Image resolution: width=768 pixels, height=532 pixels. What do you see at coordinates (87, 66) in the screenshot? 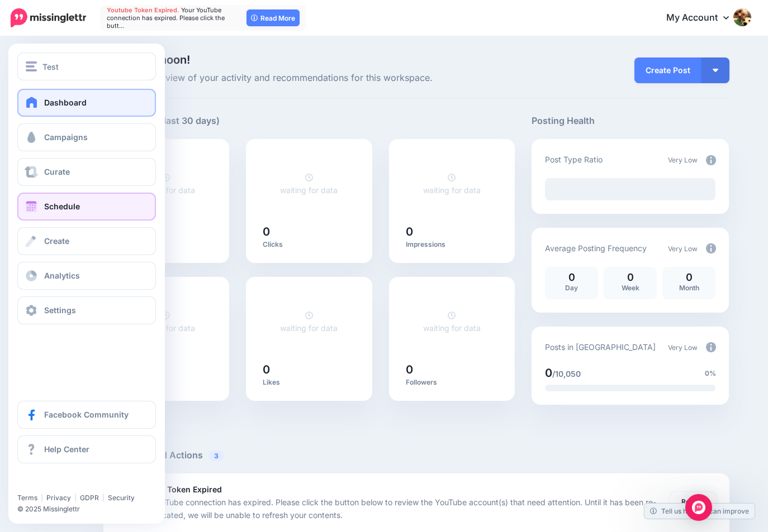
I see `button: Test` at bounding box center [87, 66].